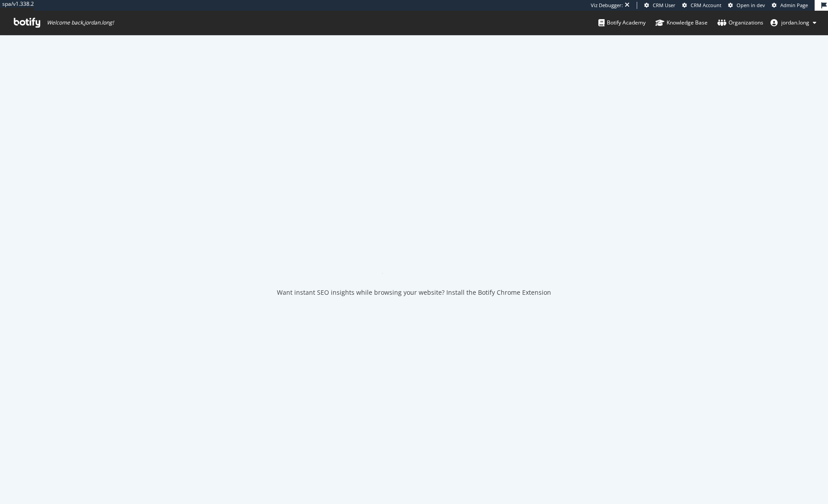  What do you see at coordinates (793, 23) in the screenshot?
I see `button: jordan.long` at bounding box center [793, 23].